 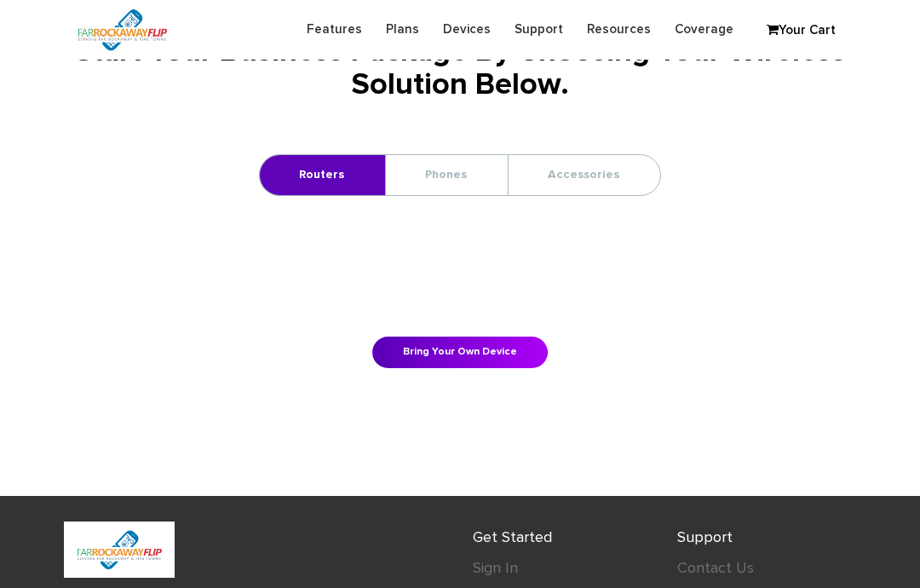 What do you see at coordinates (800, 31) in the screenshot?
I see `a: Your Cart` at bounding box center [800, 31].